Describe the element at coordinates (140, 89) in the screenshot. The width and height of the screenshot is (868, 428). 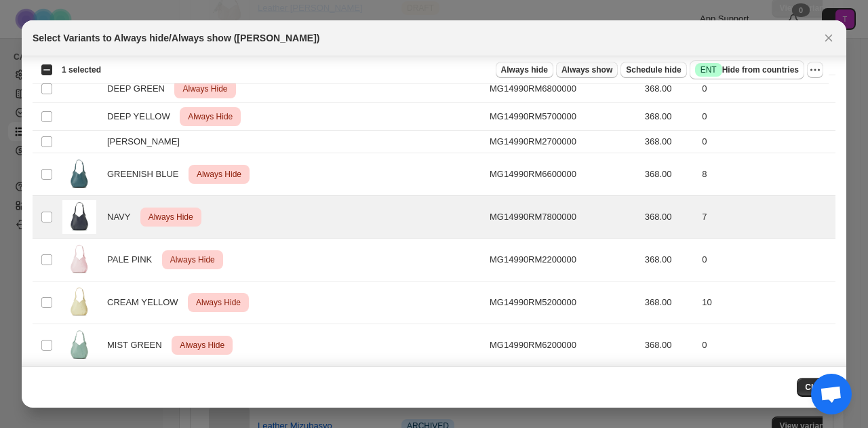
I see `span: DEEP GREEN` at that location.